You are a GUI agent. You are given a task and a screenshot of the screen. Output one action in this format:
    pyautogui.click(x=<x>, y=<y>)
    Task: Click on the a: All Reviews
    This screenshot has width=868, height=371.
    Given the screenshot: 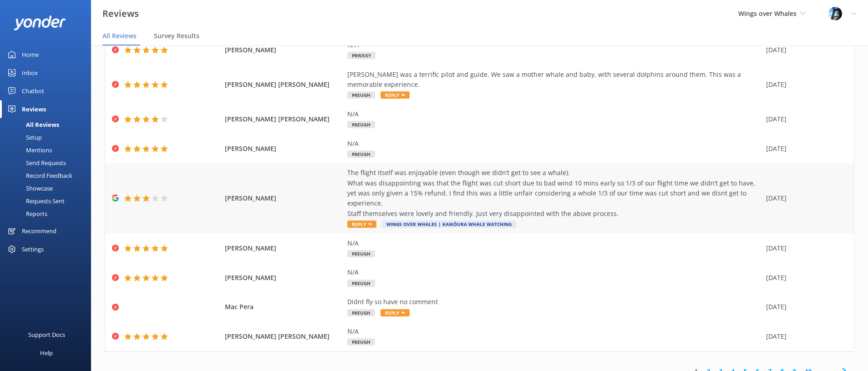 What is the action you would take?
    pyautogui.click(x=48, y=125)
    